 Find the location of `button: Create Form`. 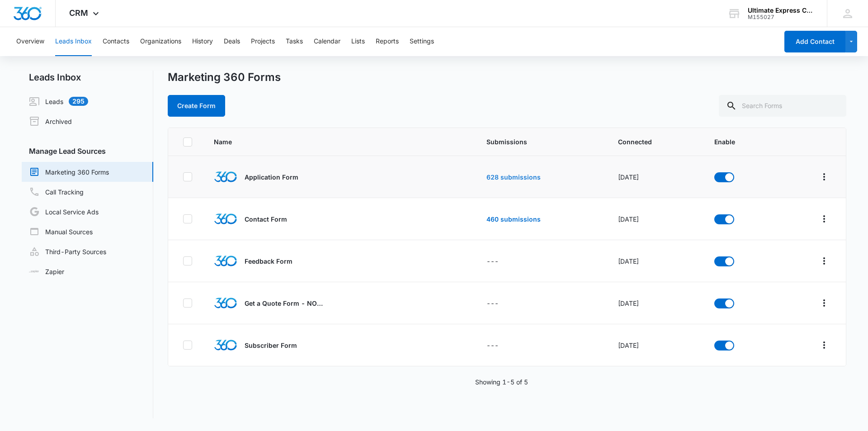

button: Create Form is located at coordinates (196, 106).